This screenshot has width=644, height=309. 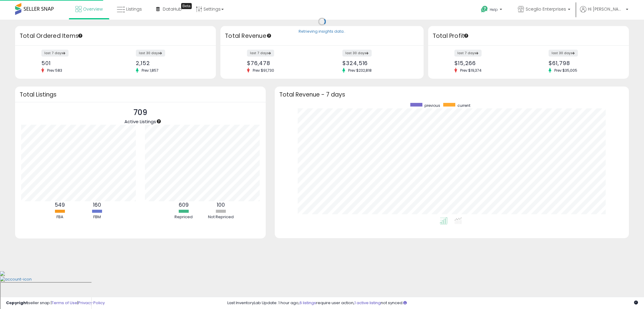 I want to click on b: 549, so click(x=60, y=205).